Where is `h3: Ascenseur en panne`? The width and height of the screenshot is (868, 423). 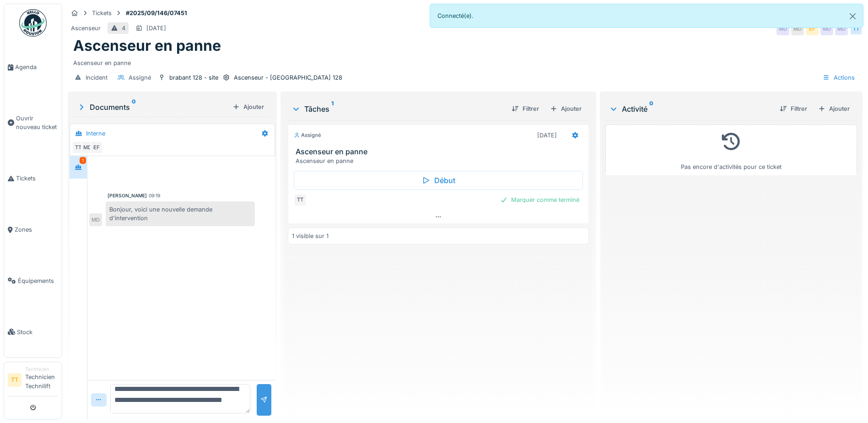 h3: Ascenseur en panne is located at coordinates (440, 152).